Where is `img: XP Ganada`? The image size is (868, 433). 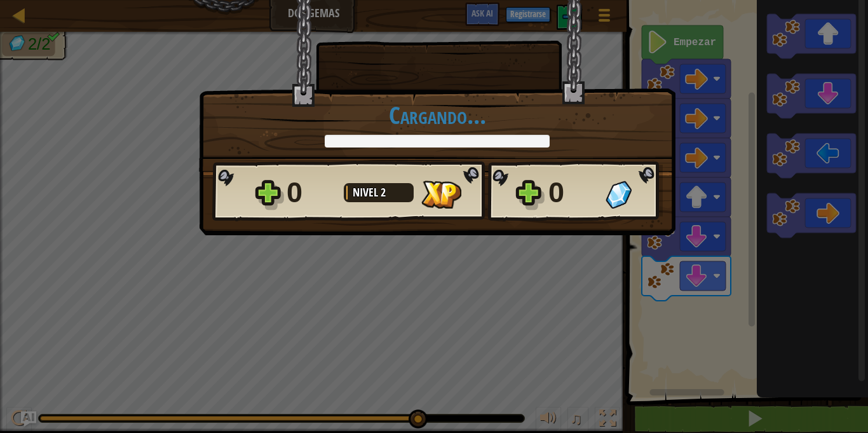
img: XP Ganada is located at coordinates (441, 195).